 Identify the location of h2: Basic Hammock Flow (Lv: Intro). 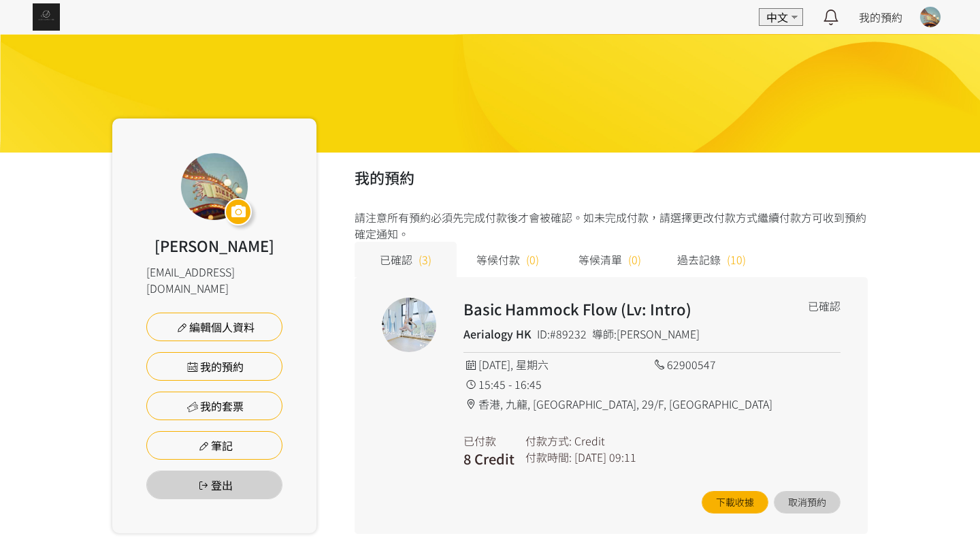
(615, 309).